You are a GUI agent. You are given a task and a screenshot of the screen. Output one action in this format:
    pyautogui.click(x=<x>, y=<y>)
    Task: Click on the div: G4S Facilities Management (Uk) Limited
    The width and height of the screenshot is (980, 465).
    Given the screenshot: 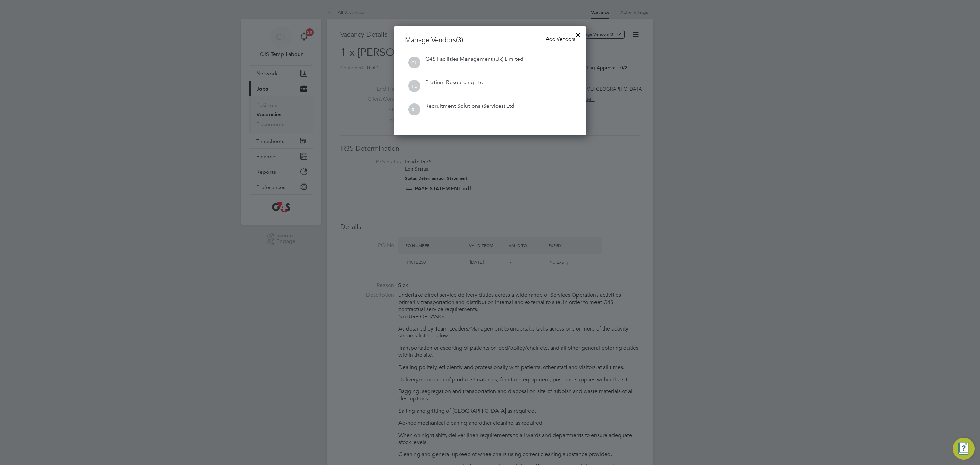 What is the action you would take?
    pyautogui.click(x=474, y=60)
    